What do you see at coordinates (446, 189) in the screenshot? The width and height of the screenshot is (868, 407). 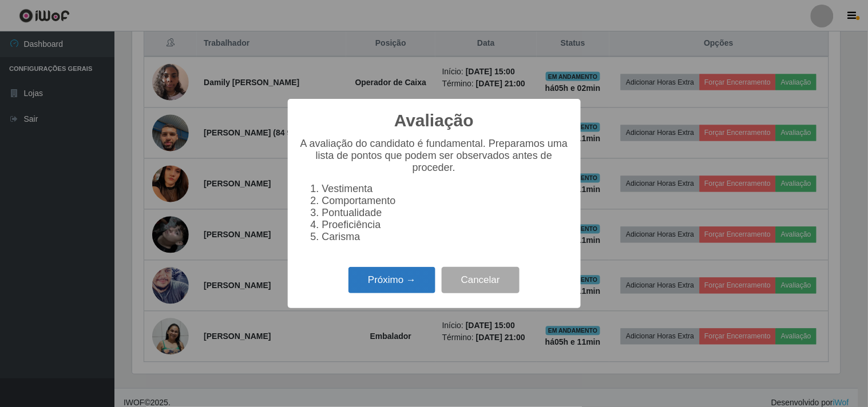 I see `li: Vestimenta` at bounding box center [446, 189].